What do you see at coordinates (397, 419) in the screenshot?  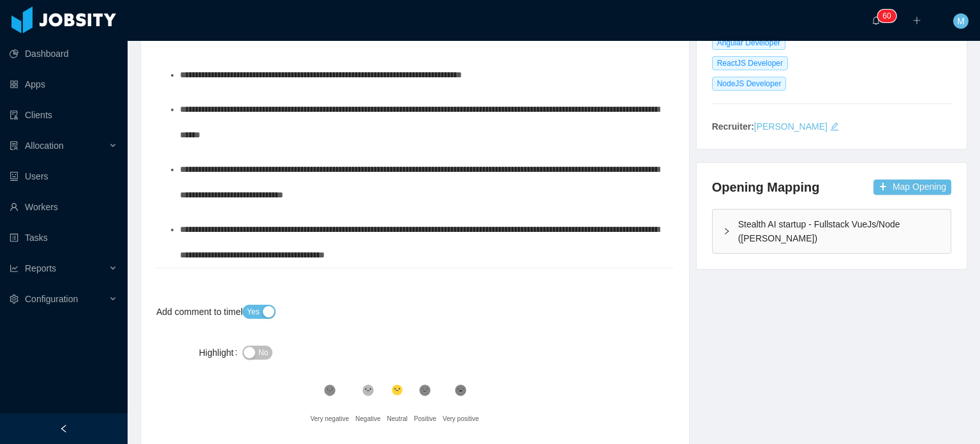 I see `div: Neutral` at bounding box center [397, 419].